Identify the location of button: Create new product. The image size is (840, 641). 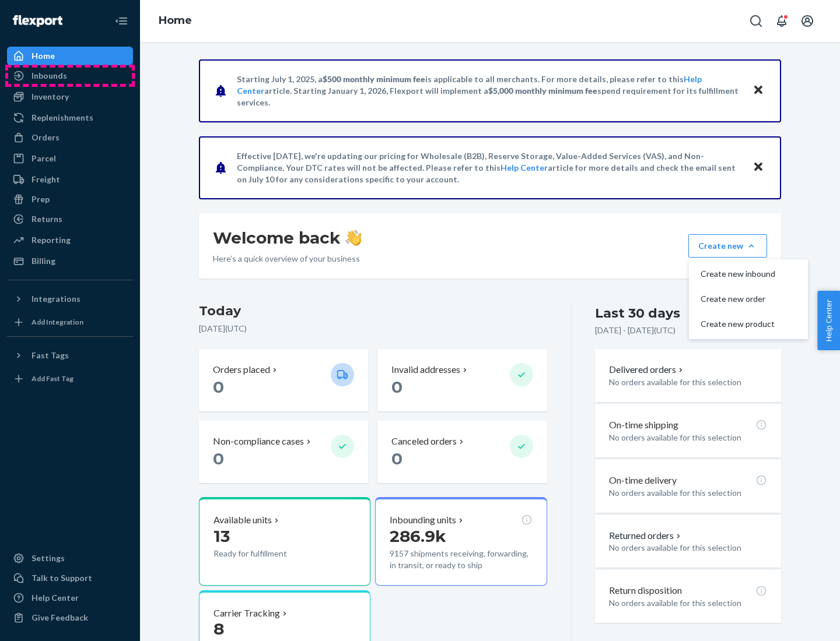
(748, 324).